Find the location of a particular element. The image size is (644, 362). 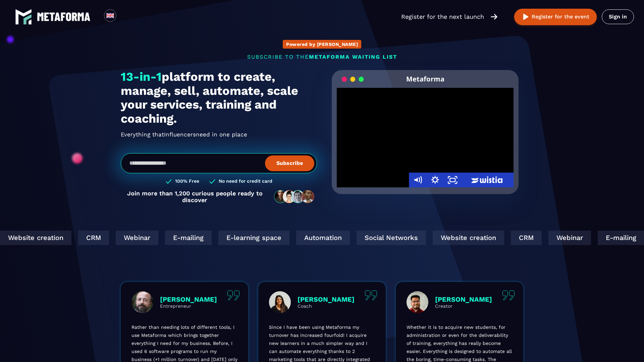

a: Sign in is located at coordinates (618, 17).